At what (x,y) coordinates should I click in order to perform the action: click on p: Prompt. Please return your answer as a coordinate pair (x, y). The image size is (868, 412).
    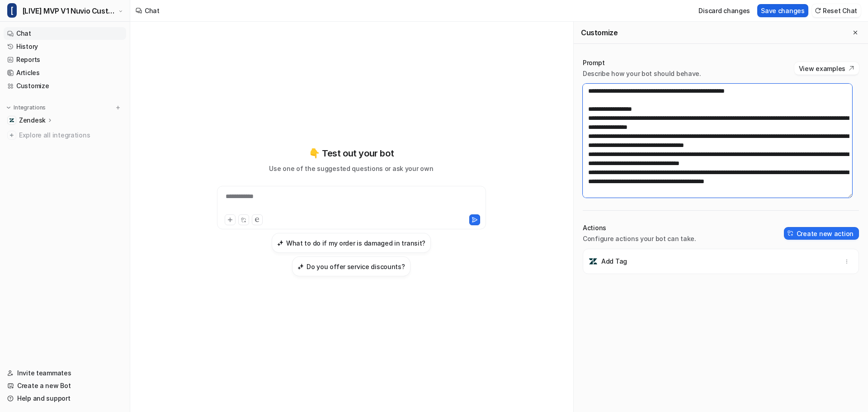
    Looking at the image, I should click on (642, 63).